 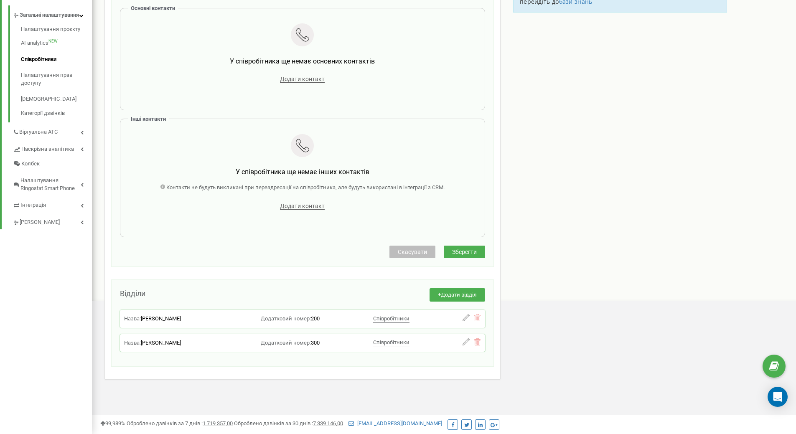 What do you see at coordinates (464, 252) in the screenshot?
I see `button: Зберегти` at bounding box center [464, 252].